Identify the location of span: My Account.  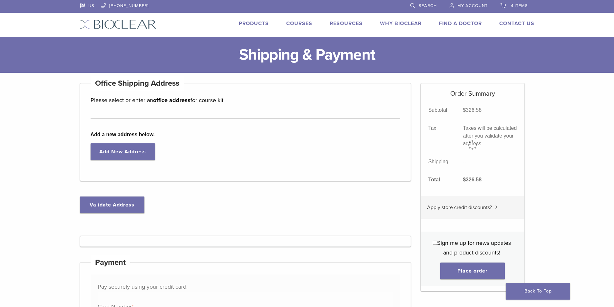
(472, 6).